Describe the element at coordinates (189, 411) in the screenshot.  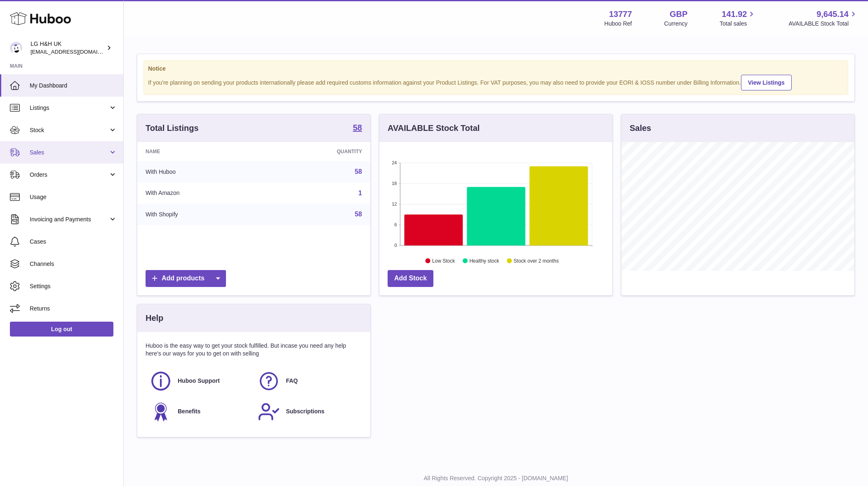
I see `span: Benefits` at that location.